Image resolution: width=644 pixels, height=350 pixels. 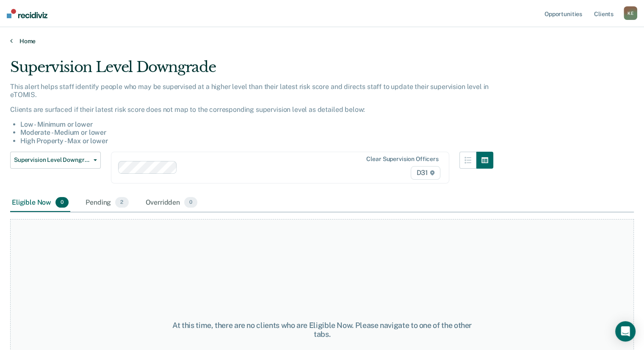 What do you see at coordinates (27, 14) in the screenshot?
I see `img: Recidiviz` at bounding box center [27, 14].